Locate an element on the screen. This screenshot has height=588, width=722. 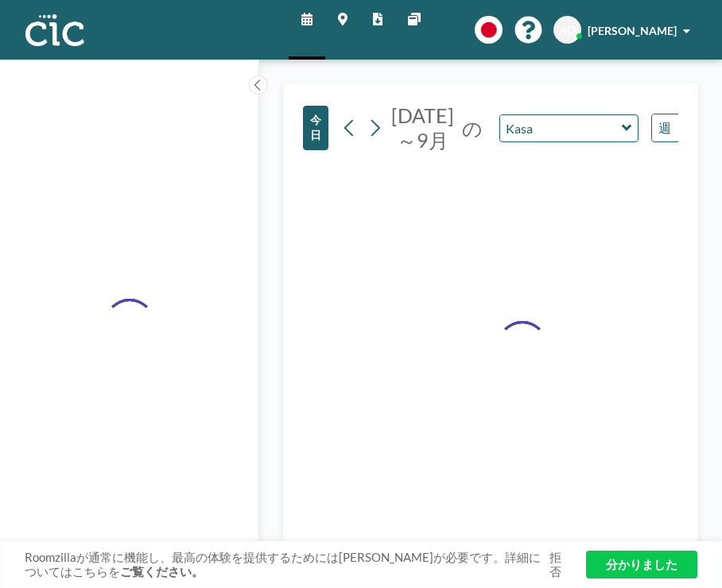
font: の is located at coordinates (472, 128).